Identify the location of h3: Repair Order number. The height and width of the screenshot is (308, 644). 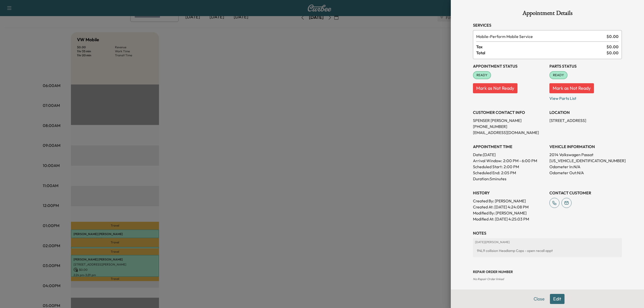
(547, 272).